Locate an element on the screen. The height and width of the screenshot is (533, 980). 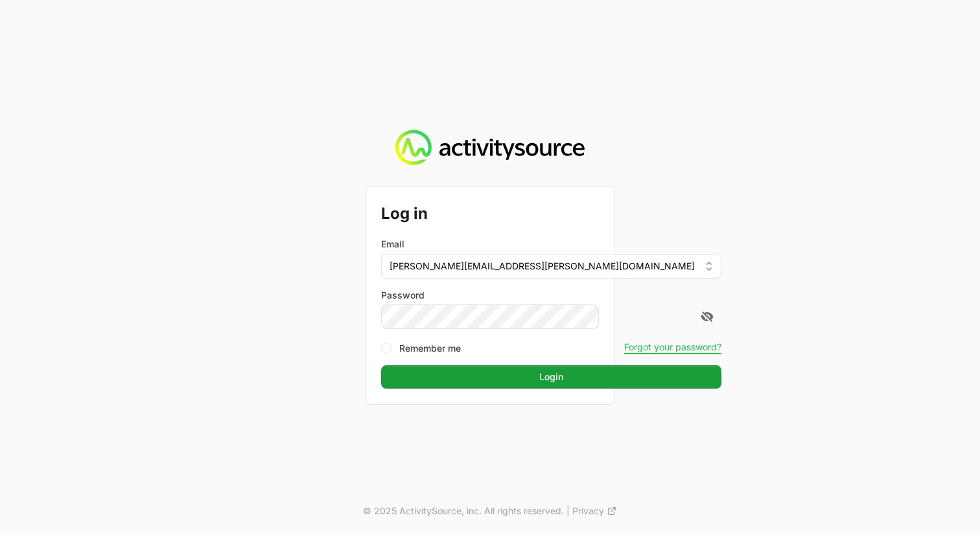
button: Login is located at coordinates (551, 377).